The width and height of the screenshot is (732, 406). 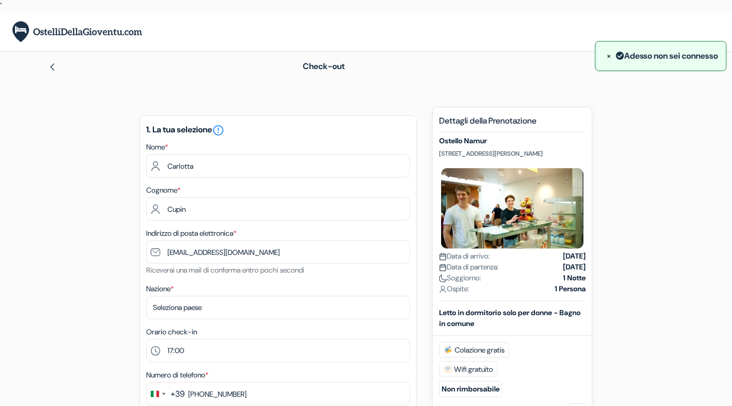 What do you see at coordinates (460, 278) in the screenshot?
I see `span: Soggiorno:` at bounding box center [460, 278].